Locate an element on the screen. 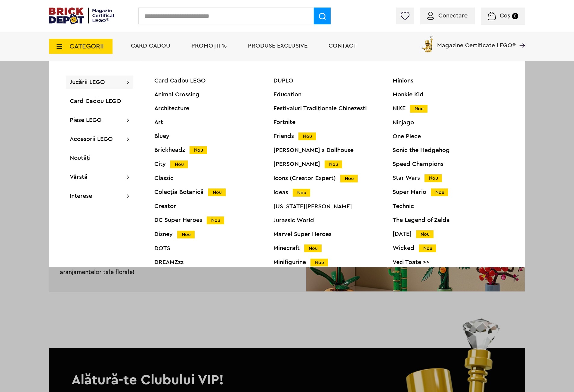 Image resolution: width=574 pixels, height=392 pixels. span: Coș is located at coordinates (505, 16).